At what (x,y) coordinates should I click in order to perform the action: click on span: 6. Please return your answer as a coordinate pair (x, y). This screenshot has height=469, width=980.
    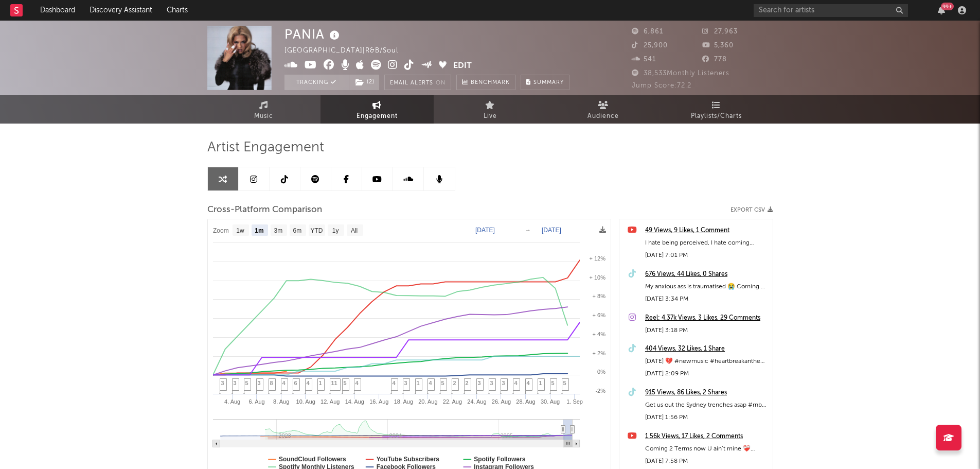
    Looking at the image, I should click on (296, 383).